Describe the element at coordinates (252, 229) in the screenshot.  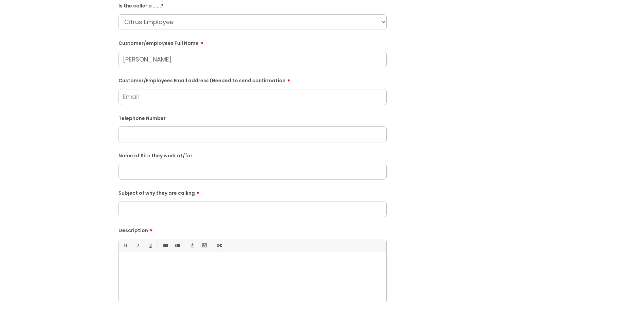
I see `label: Description` at that location.